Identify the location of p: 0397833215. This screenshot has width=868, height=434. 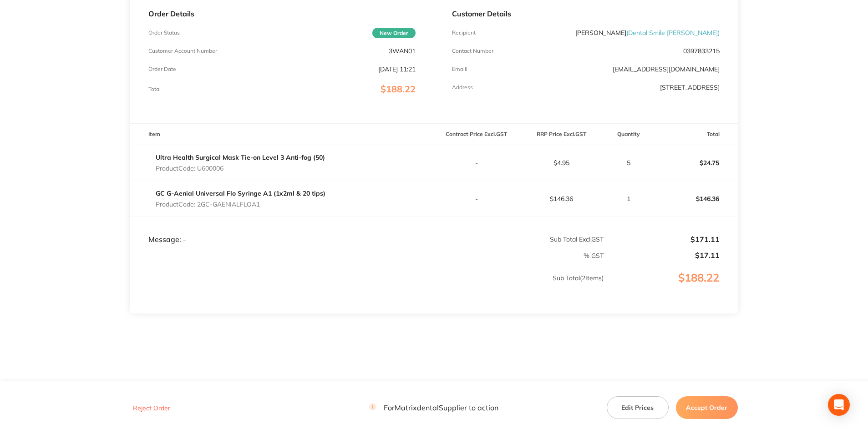
(701, 51).